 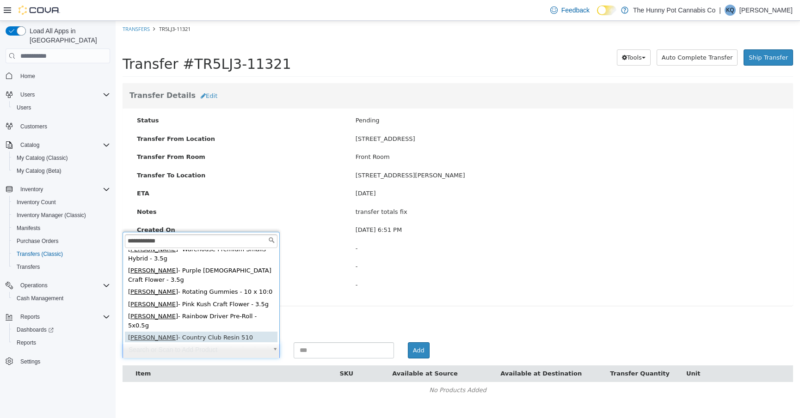 I want to click on a: Home, so click(x=28, y=76).